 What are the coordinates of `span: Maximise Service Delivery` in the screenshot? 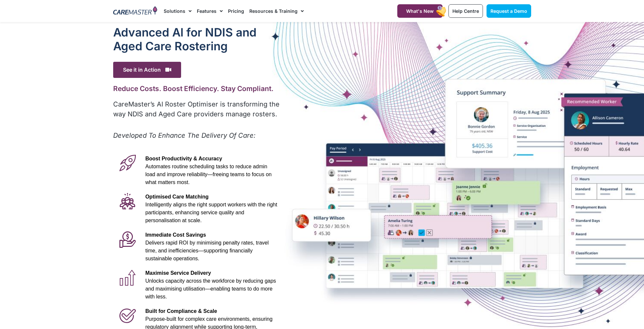 It's located at (178, 273).